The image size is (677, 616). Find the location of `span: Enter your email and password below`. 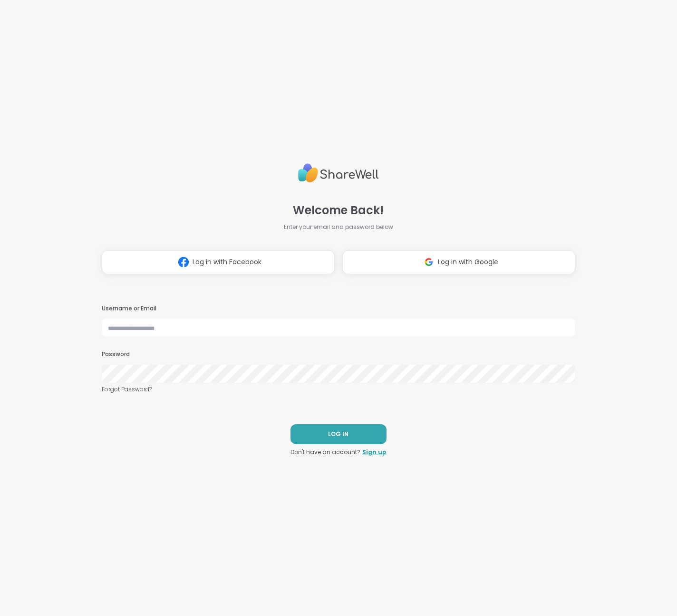

span: Enter your email and password below is located at coordinates (338, 227).